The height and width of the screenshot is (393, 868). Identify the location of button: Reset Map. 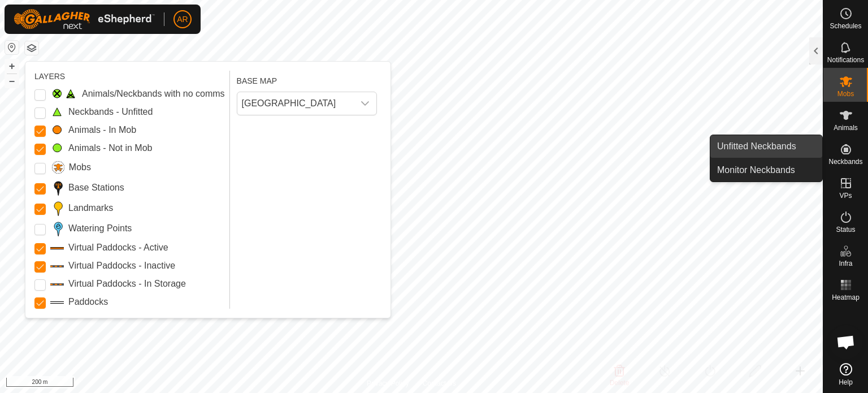
(12, 48).